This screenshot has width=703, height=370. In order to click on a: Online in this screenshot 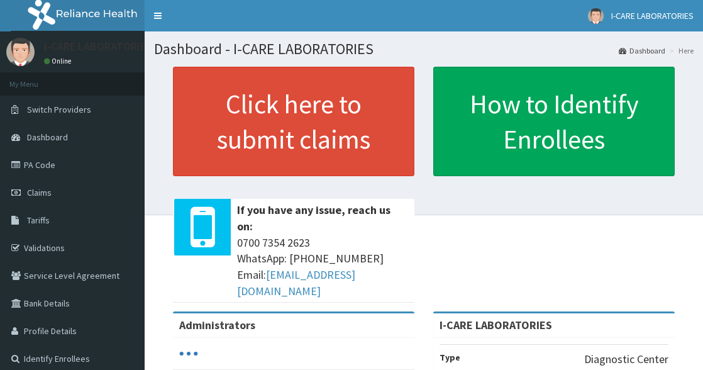, I will do `click(59, 61)`.